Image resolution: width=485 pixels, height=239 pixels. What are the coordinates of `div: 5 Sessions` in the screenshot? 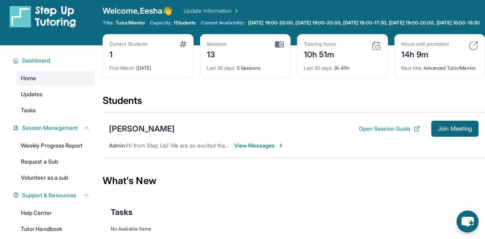 It's located at (245, 66).